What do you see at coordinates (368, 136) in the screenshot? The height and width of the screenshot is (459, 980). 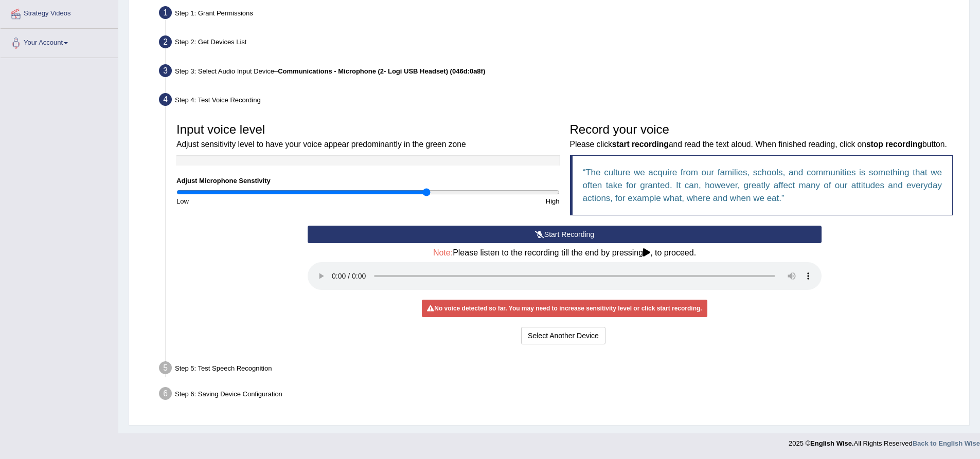 I see `h3: Input voice level` at bounding box center [368, 136].